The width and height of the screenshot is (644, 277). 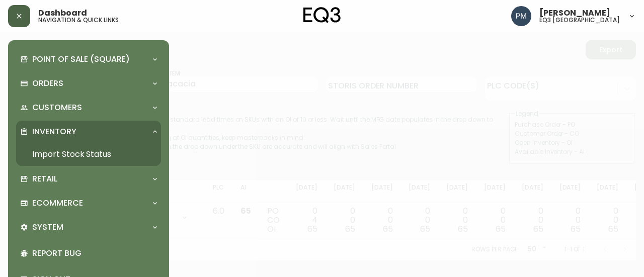 I want to click on p: Ecommerce, so click(x=57, y=203).